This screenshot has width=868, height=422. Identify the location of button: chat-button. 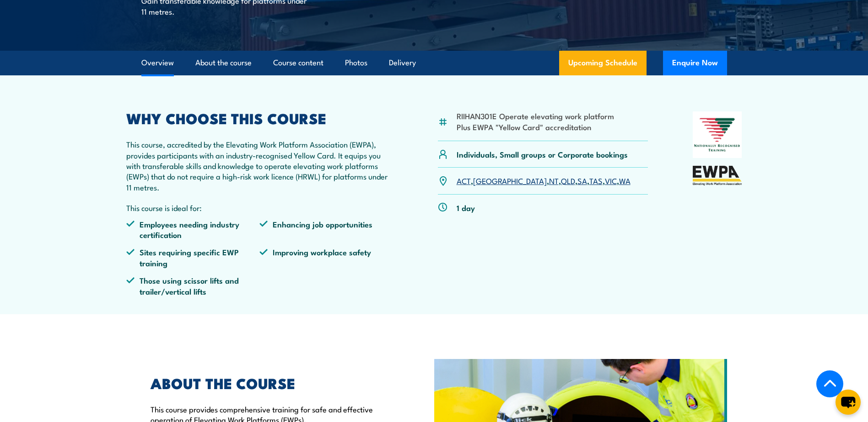
(847, 402).